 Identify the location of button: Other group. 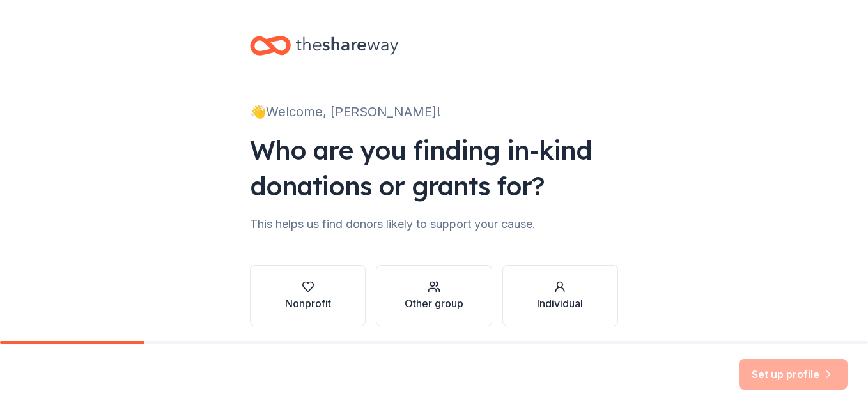
(433, 296).